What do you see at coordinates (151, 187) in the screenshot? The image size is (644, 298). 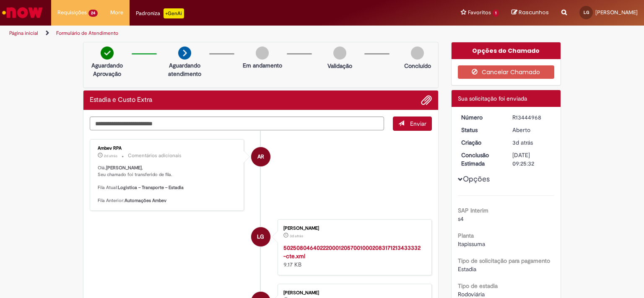 I see `b: Logistica – Transporte – Estadia` at bounding box center [151, 187].